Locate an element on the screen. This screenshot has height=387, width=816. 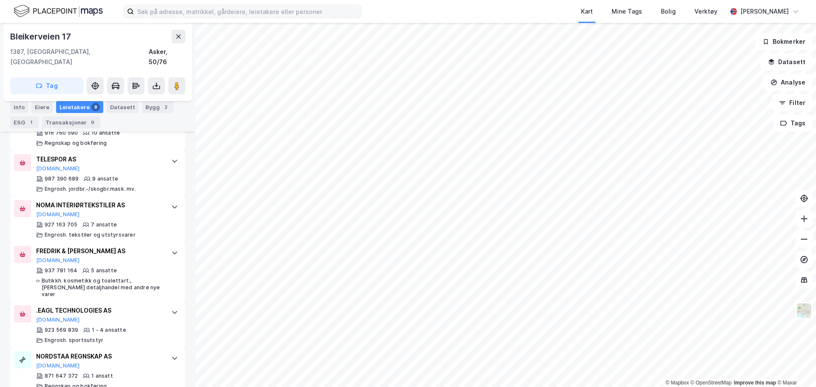
button: Tag is located at coordinates (47, 86).